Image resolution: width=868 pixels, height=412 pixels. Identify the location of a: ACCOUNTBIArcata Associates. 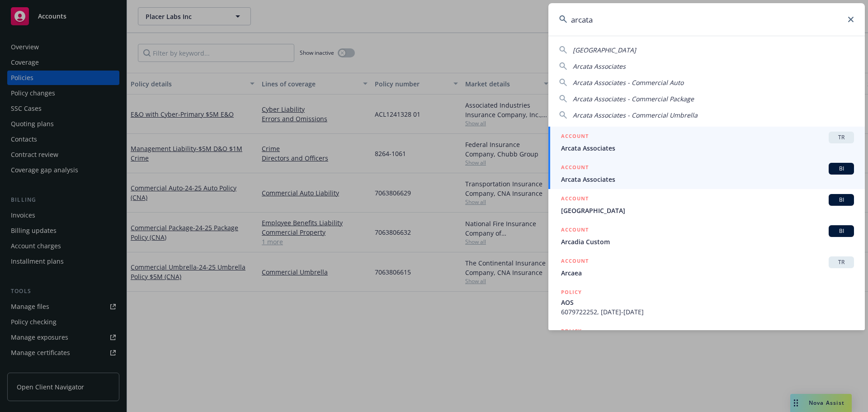
(707, 173).